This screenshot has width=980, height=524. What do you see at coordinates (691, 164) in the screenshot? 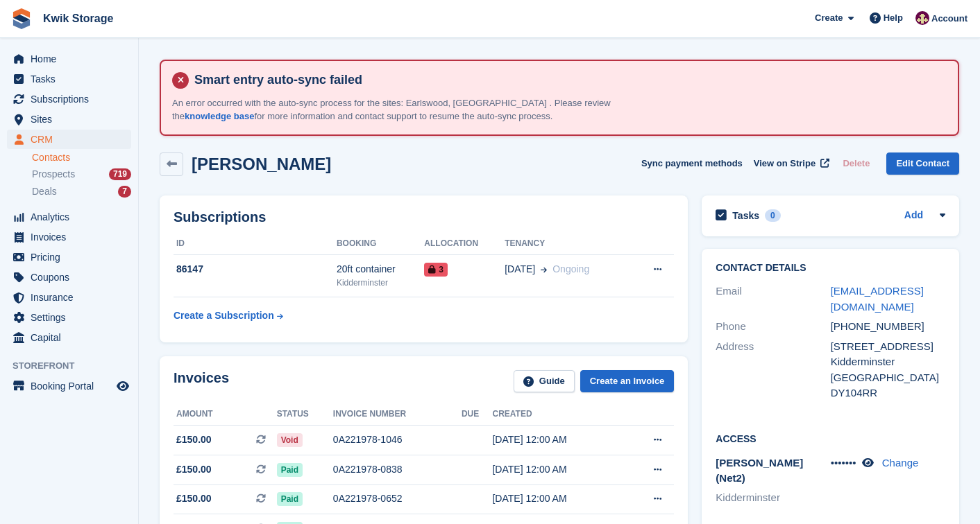
I see `button: Sync payment methods` at bounding box center [691, 164].